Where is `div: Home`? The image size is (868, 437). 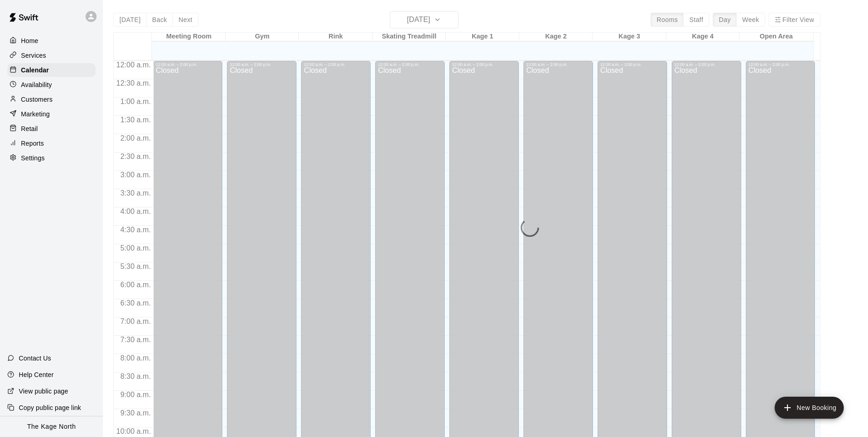 div: Home is located at coordinates (51, 41).